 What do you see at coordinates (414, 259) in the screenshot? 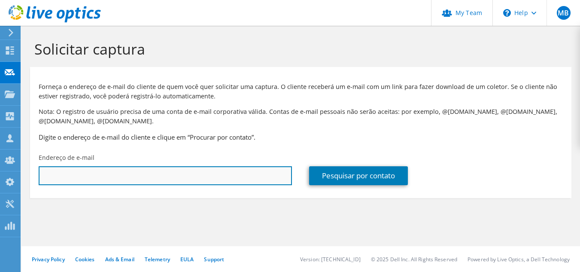
I see `li: © 2025 Dell Inc. All Rights Reserved` at bounding box center [414, 259].